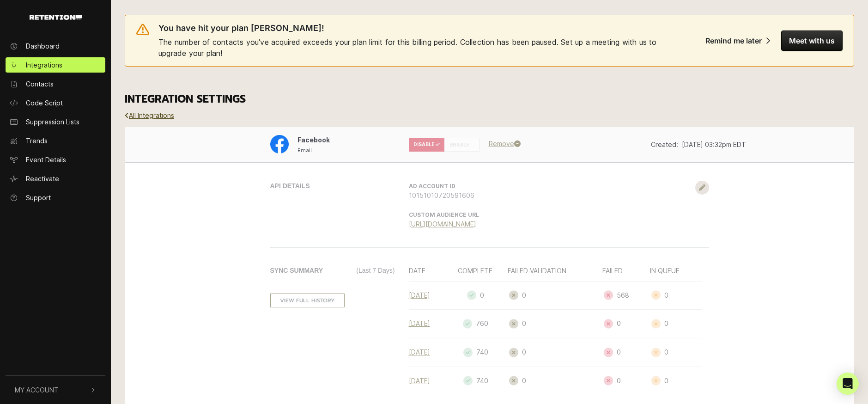 The width and height of the screenshot is (868, 404). What do you see at coordinates (55, 17) in the screenshot?
I see `img: Retention.com` at bounding box center [55, 17].